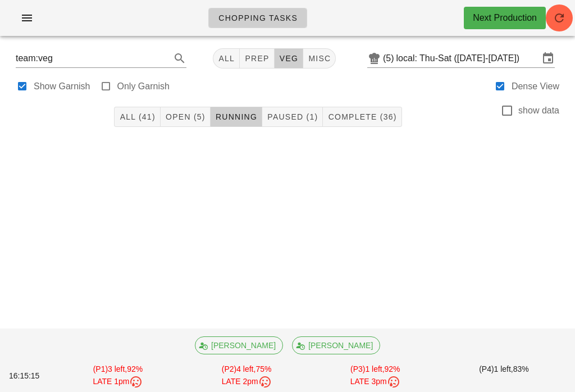 Image resolution: width=575 pixels, height=392 pixels. Describe the element at coordinates (258, 18) in the screenshot. I see `a: Chopping Tasks` at that location.